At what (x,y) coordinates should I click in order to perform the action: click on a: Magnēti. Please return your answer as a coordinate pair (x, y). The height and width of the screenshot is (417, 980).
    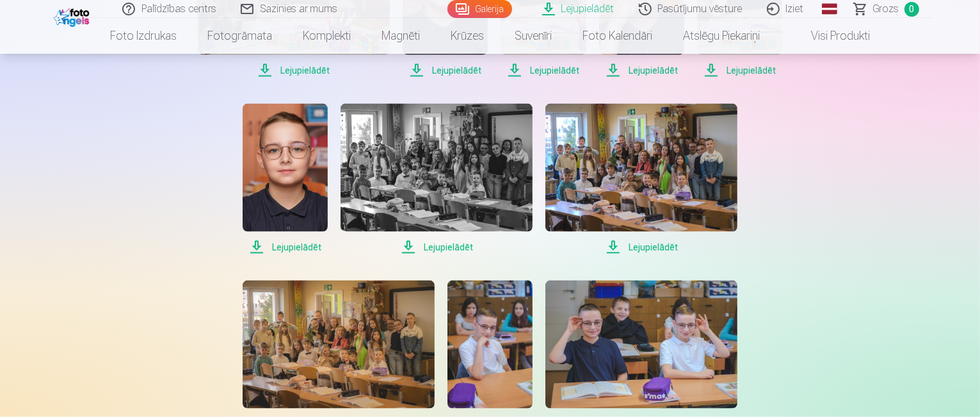
    Looking at the image, I should click on (401, 36).